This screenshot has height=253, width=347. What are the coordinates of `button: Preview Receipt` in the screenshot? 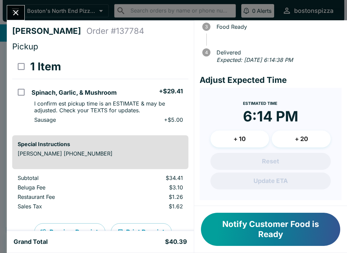 It's located at (70, 232).